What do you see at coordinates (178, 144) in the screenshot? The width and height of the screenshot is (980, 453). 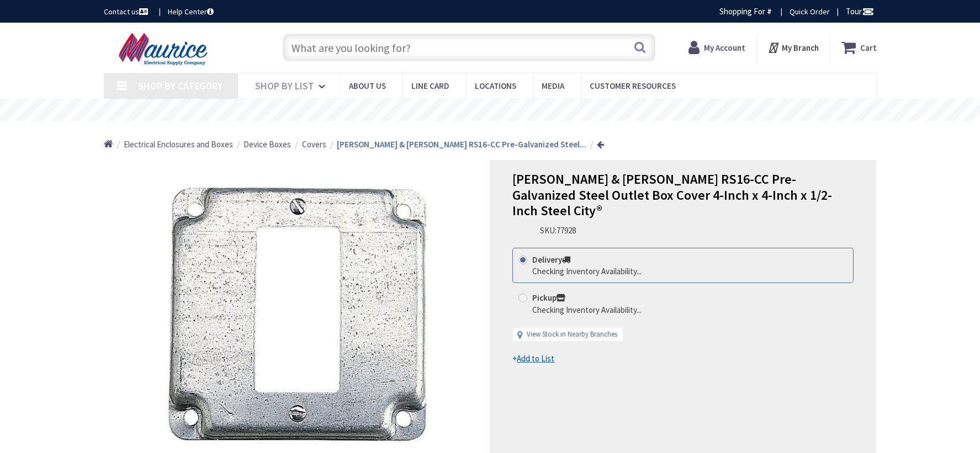 I see `span: Electrical Enclosures and Boxes` at bounding box center [178, 144].